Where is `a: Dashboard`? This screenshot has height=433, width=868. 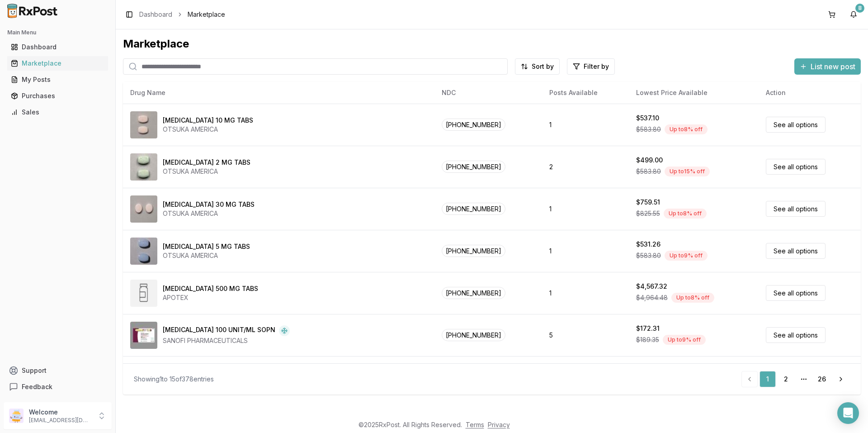
a: Dashboard is located at coordinates (57, 47).